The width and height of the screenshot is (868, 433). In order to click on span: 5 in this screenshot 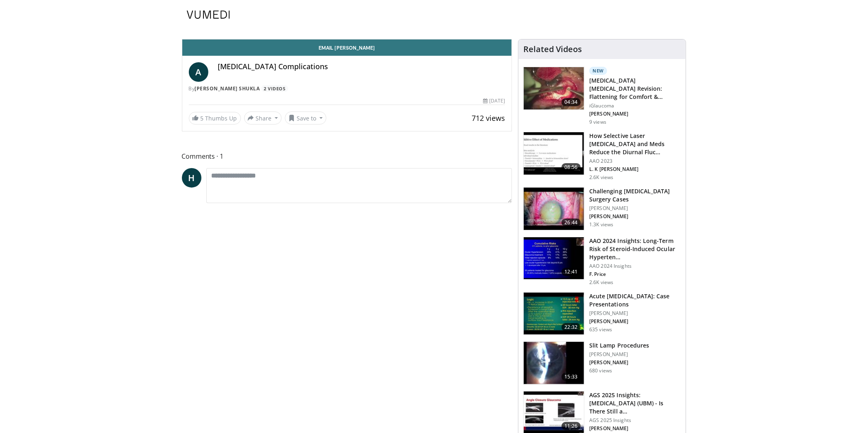, I will do `click(202, 118)`.